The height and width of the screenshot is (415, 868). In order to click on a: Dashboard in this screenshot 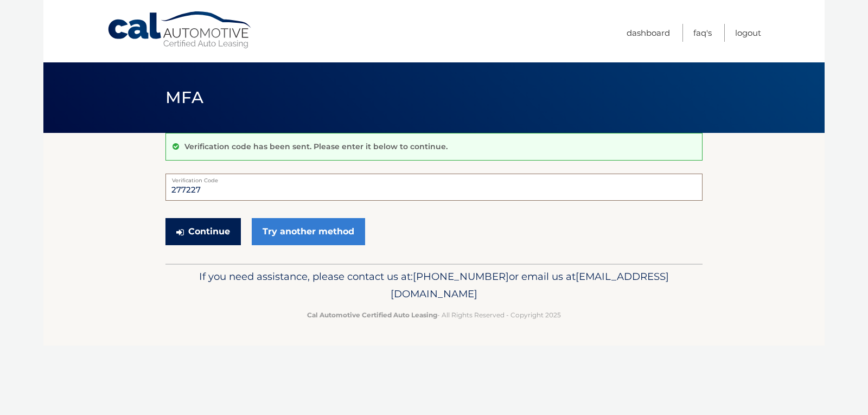, I will do `click(648, 33)`.